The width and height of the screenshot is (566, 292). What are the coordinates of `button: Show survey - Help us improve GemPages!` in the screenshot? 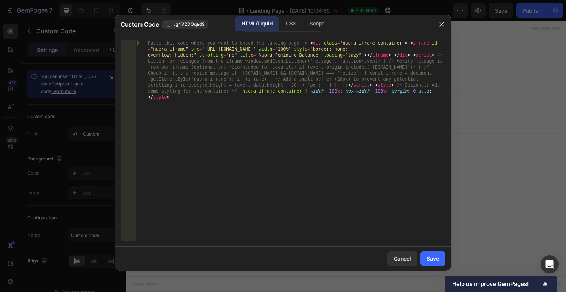 It's located at (501, 283).